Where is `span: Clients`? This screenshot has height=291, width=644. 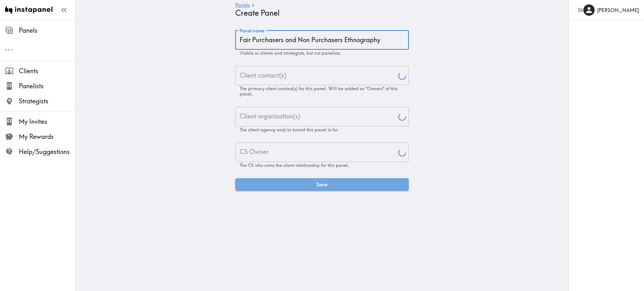
span: Clients is located at coordinates (47, 71).